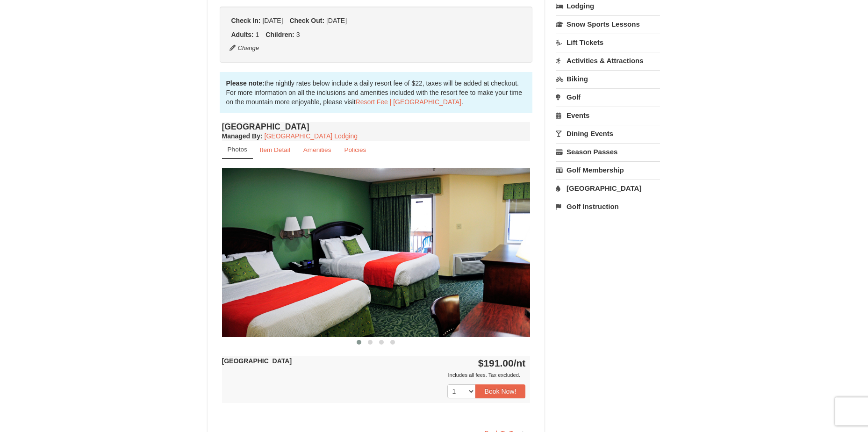 The width and height of the screenshot is (868, 432). What do you see at coordinates (502, 363) in the screenshot?
I see `strong: $191.00` at bounding box center [502, 363].